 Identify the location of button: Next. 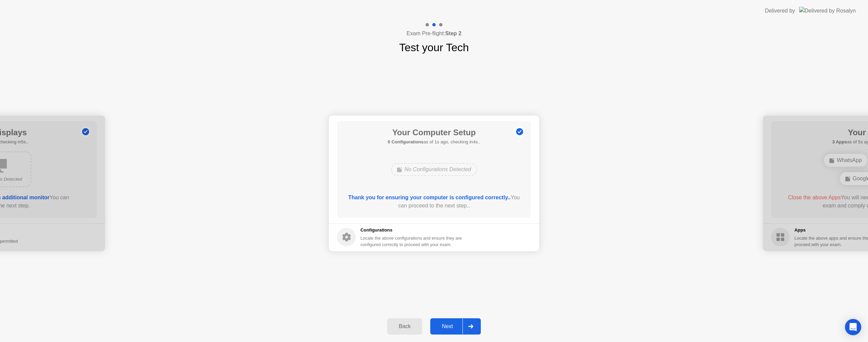
(455, 327).